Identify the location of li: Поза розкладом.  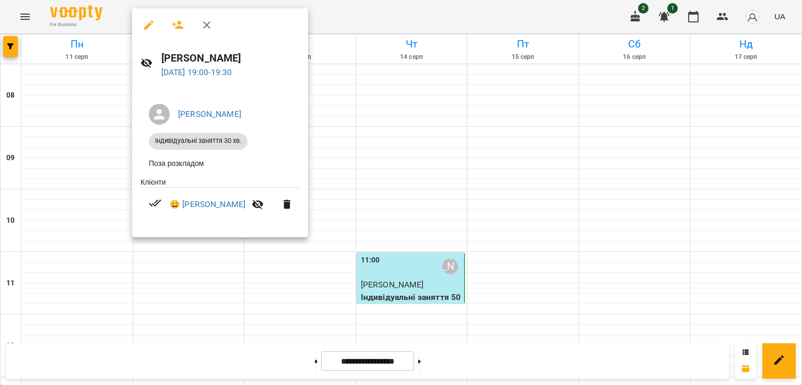
(220, 163).